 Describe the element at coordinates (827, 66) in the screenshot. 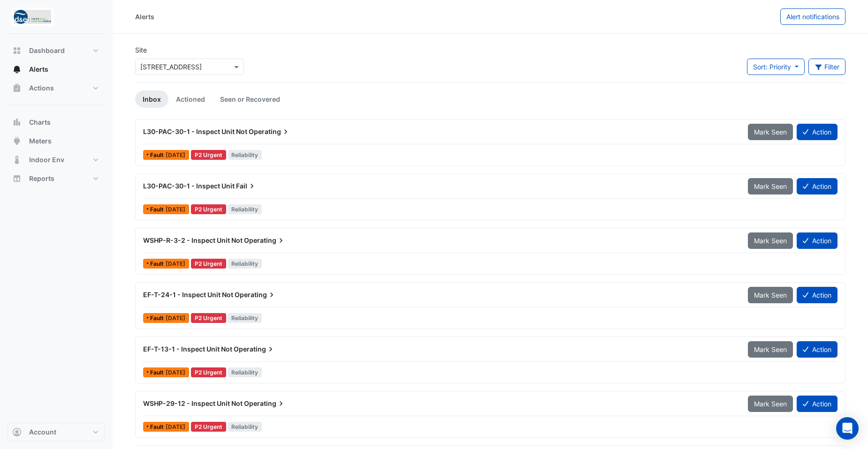

I see `button: Filter` at that location.